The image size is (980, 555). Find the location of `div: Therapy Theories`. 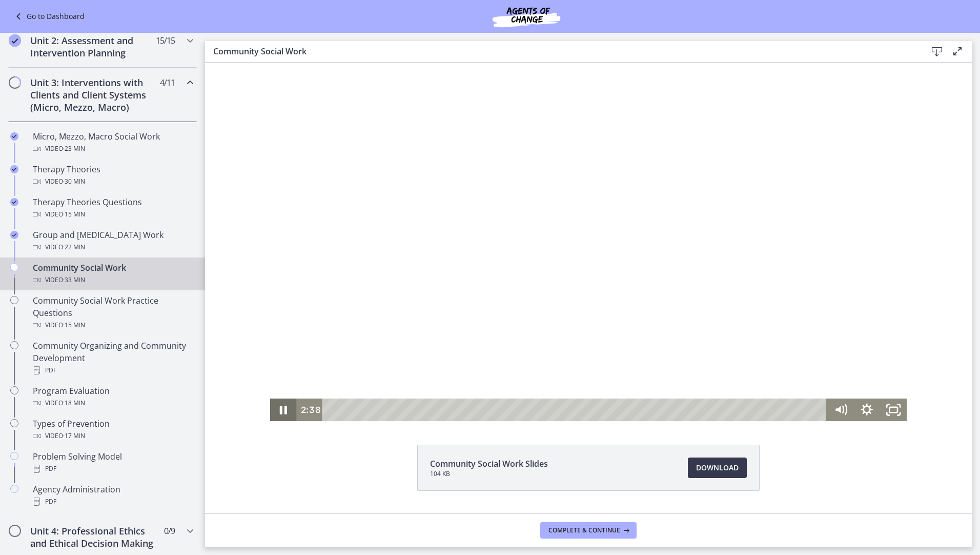

div: Therapy Theories is located at coordinates (113, 176).